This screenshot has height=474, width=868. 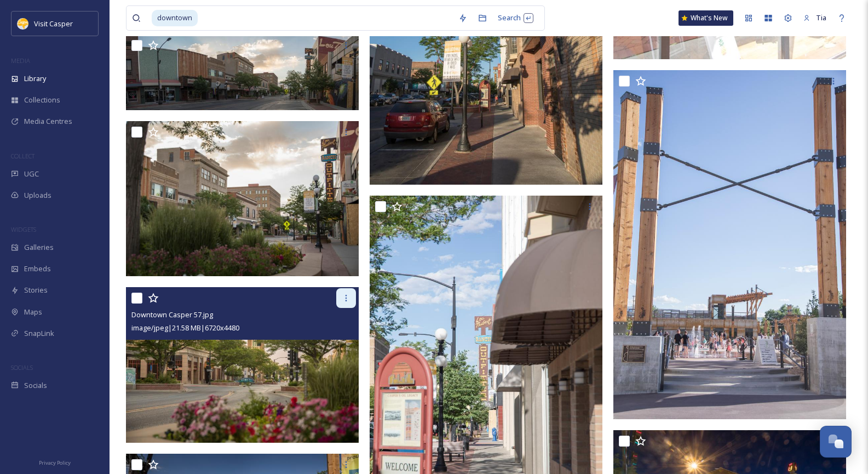 I want to click on span: Tia, so click(x=821, y=18).